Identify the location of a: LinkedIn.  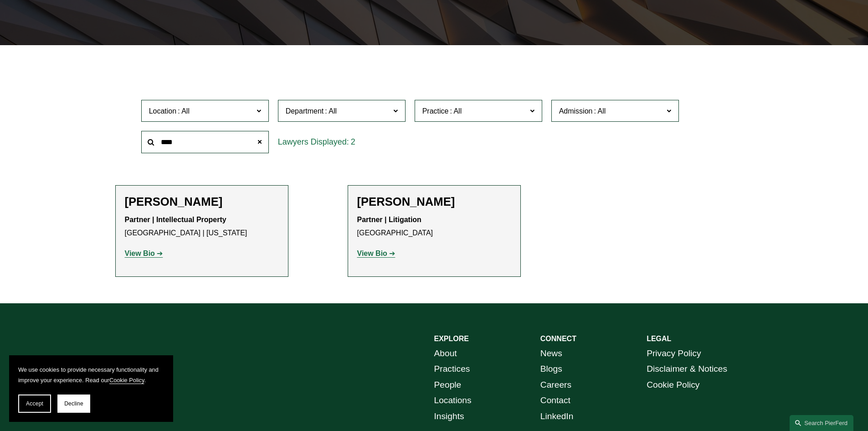
(556, 417).